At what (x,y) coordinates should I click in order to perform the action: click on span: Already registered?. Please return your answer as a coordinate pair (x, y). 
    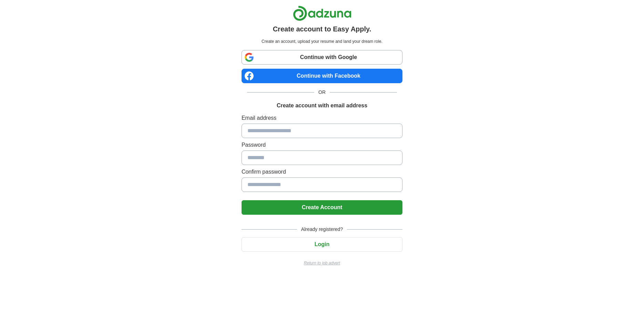
    Looking at the image, I should click on (322, 229).